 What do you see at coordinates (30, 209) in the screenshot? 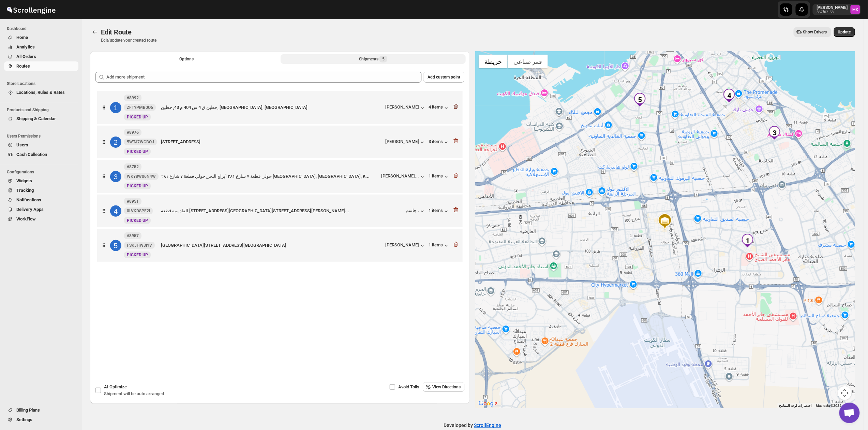
I see `span: Delivery Apps` at bounding box center [30, 209].